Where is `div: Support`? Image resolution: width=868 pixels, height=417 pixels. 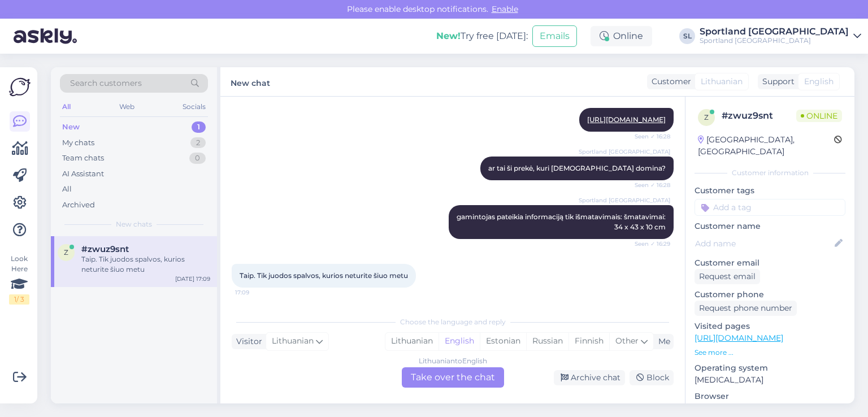 div: Support is located at coordinates (776, 81).